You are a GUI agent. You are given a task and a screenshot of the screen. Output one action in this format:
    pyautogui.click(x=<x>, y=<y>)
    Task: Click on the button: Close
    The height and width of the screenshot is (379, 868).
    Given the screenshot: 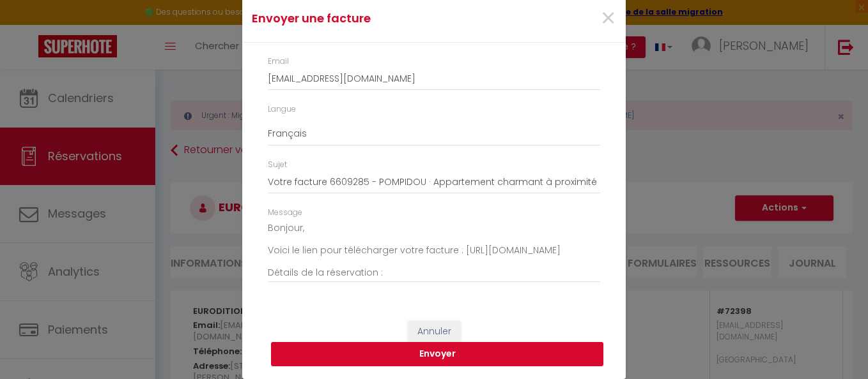 What is the action you would take?
    pyautogui.click(x=608, y=19)
    